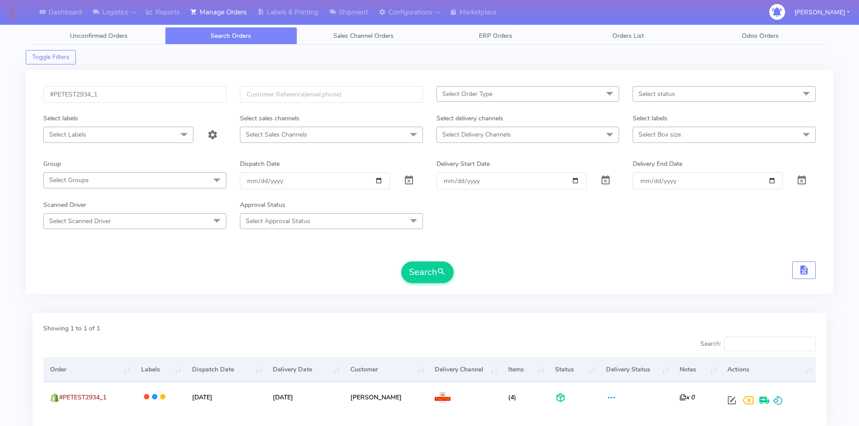 The width and height of the screenshot is (859, 426). What do you see at coordinates (428, 272) in the screenshot?
I see `button: Search` at bounding box center [428, 272].